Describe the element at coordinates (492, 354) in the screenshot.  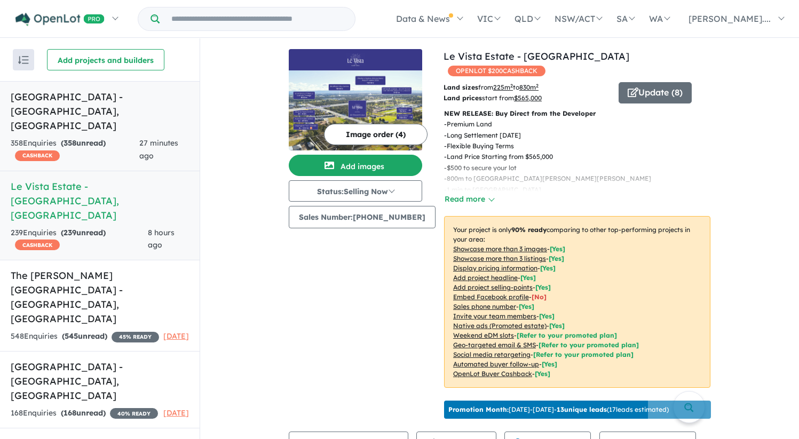
I see `u: Social media retargeting` at that location.